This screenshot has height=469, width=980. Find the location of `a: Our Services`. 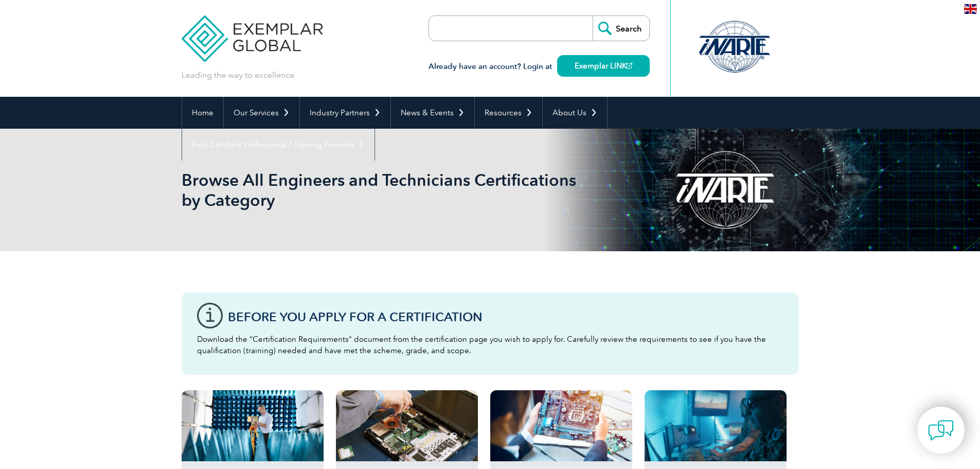

a: Our Services is located at coordinates (262, 112).